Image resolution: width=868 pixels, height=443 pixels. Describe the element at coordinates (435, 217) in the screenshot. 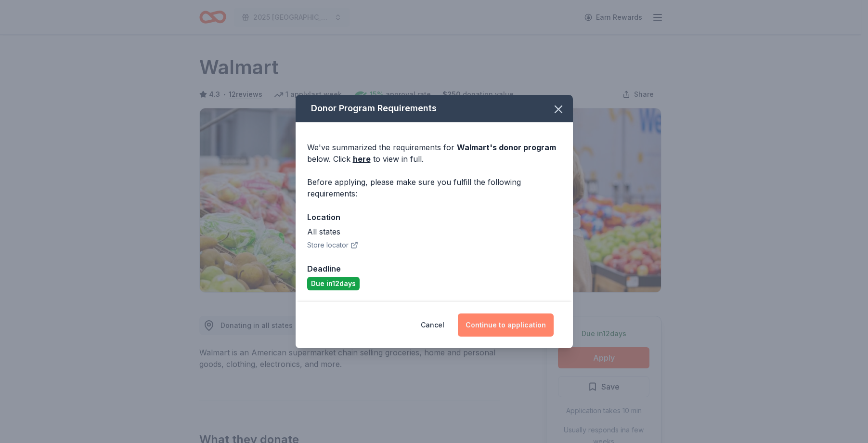

I see `div: Location` at that location.